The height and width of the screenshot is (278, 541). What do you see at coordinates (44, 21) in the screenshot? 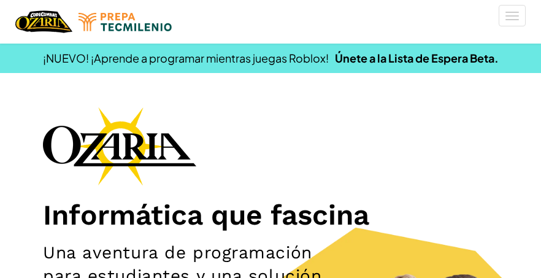
I see `img: Home` at bounding box center [44, 21].